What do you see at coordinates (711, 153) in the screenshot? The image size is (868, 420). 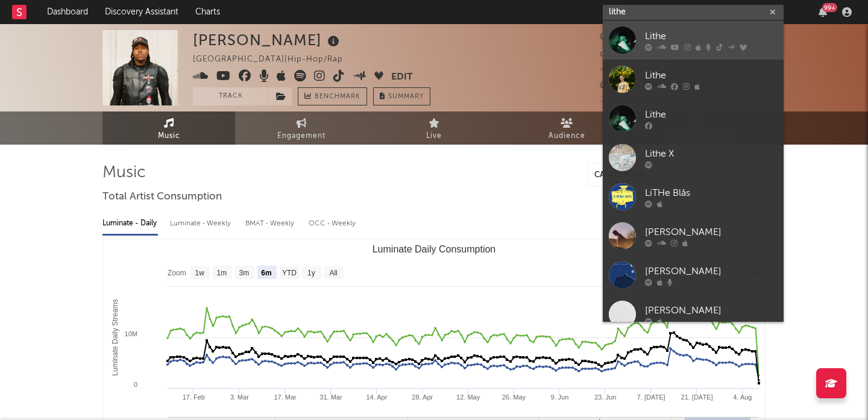 I see `div: Lithe X` at bounding box center [711, 153].